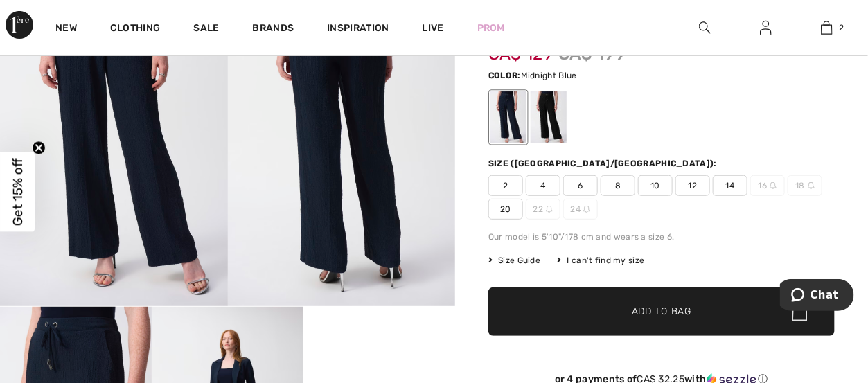 The height and width of the screenshot is (383, 868). I want to click on button: Add to Bag, so click(662, 312).